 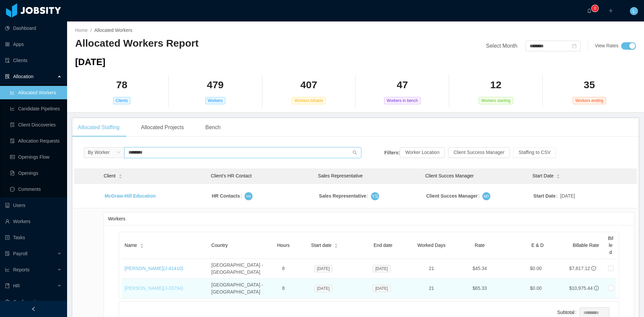 What do you see at coordinates (219, 245) in the screenshot?
I see `span: Country` at bounding box center [219, 245].